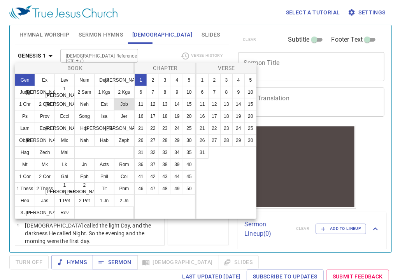  Describe the element at coordinates (189, 80) in the screenshot. I see `button: 5` at that location.